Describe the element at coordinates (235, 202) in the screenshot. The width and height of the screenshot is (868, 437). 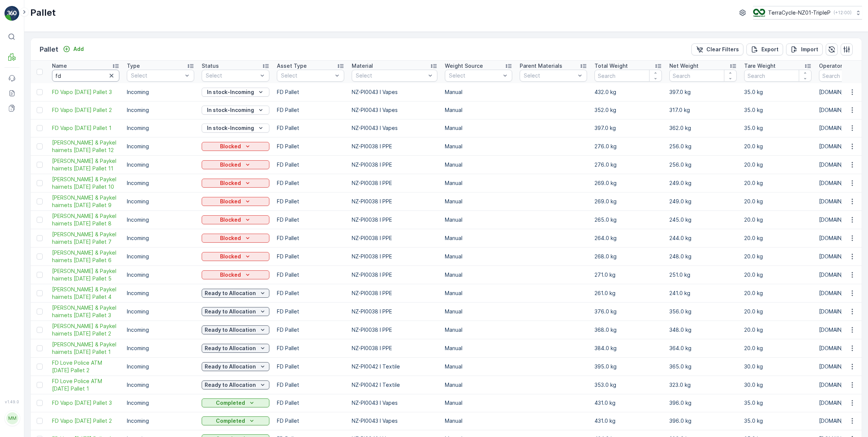
I see `button: Blocked` at that location.